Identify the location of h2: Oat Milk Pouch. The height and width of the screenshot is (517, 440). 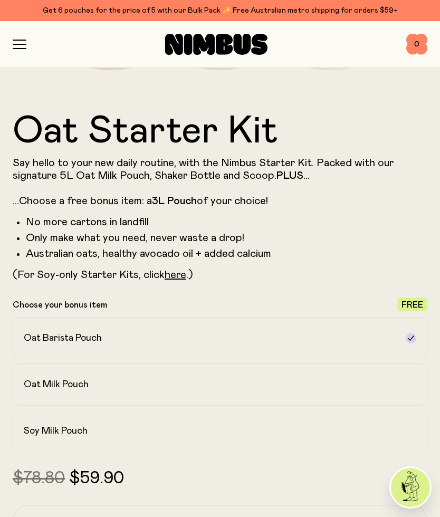
(56, 385).